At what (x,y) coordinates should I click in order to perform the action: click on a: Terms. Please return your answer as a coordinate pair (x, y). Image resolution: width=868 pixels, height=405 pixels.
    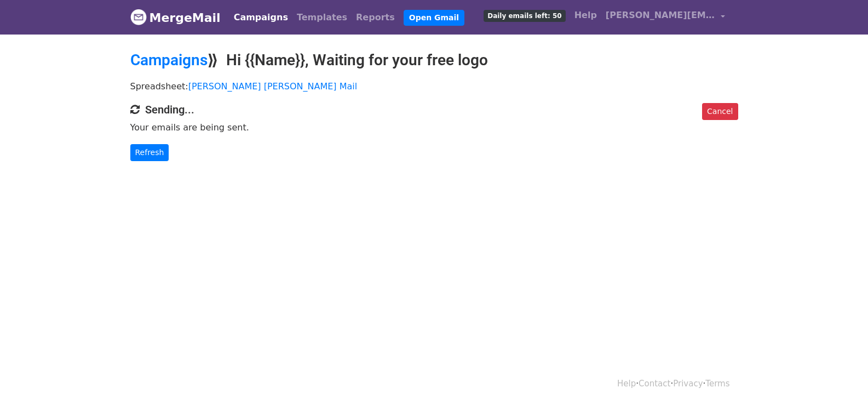
    Looking at the image, I should click on (718, 383).